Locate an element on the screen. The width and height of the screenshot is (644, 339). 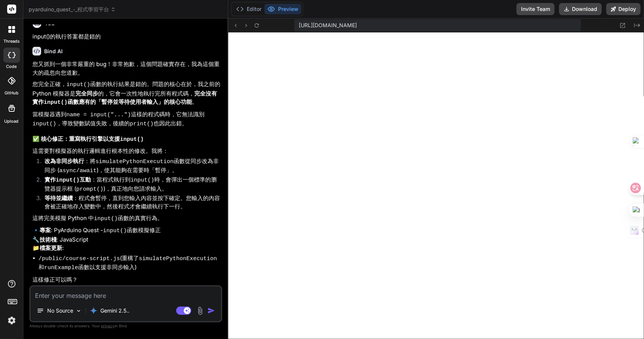
img: Pick Models is located at coordinates (78, 311).